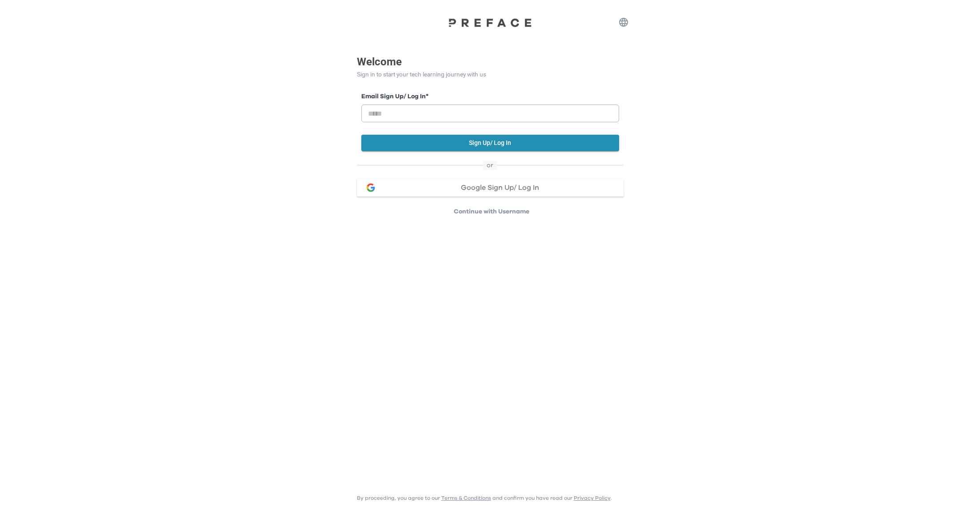 The image size is (980, 506). Describe the element at coordinates (490, 187) in the screenshot. I see `a: google loginGoogle Sign Up/ Log In` at that location.